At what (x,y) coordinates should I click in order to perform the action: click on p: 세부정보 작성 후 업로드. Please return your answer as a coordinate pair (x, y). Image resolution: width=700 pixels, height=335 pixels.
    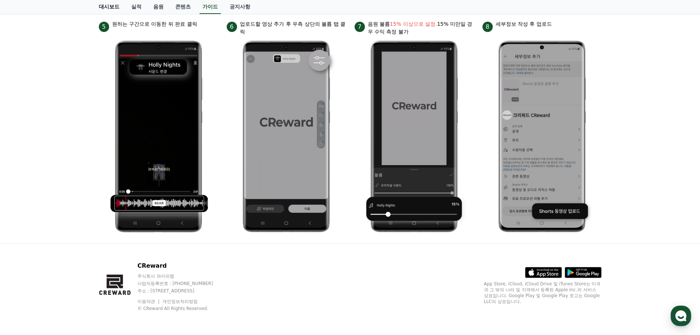
    Looking at the image, I should click on (523, 24).